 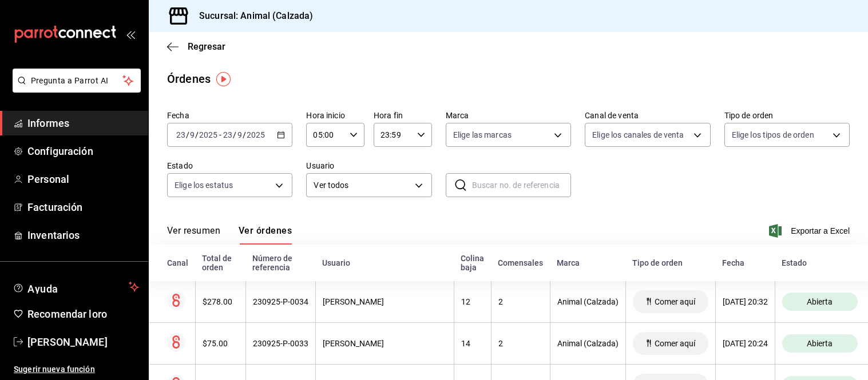 I want to click on font: Sucursal: Animal (Calzada), so click(x=256, y=15).